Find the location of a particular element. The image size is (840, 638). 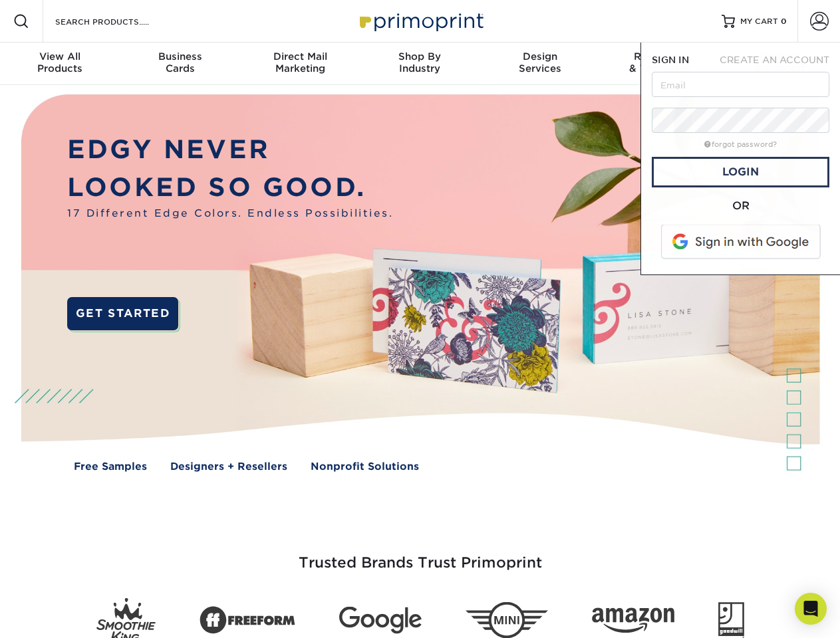

div: Services is located at coordinates (540, 62).